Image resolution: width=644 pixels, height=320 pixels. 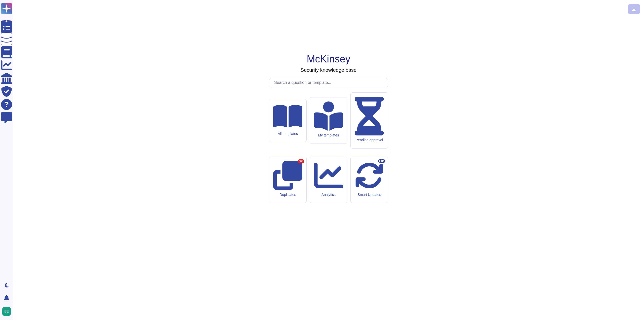 I want to click on img: user, so click(x=7, y=311).